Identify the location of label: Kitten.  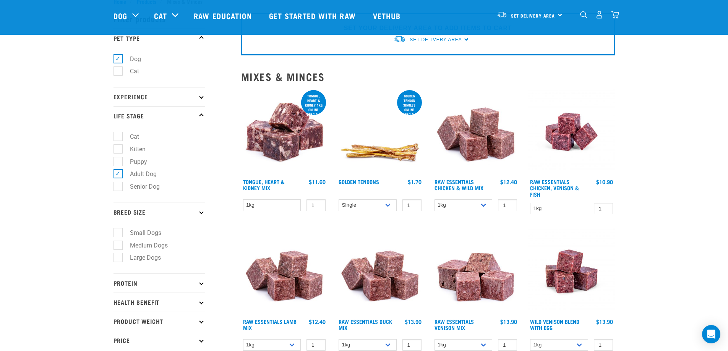
(133, 149).